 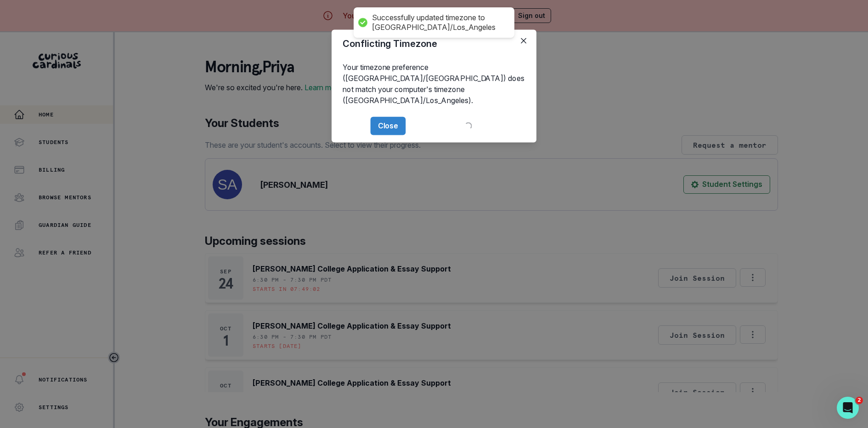 What do you see at coordinates (859, 400) in the screenshot?
I see `span: 2` at bounding box center [859, 400].